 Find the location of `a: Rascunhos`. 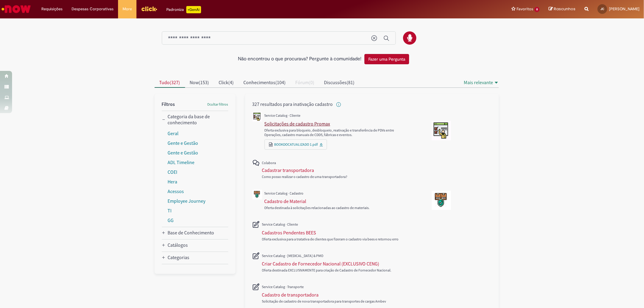

a: Rascunhos is located at coordinates (562, 9).